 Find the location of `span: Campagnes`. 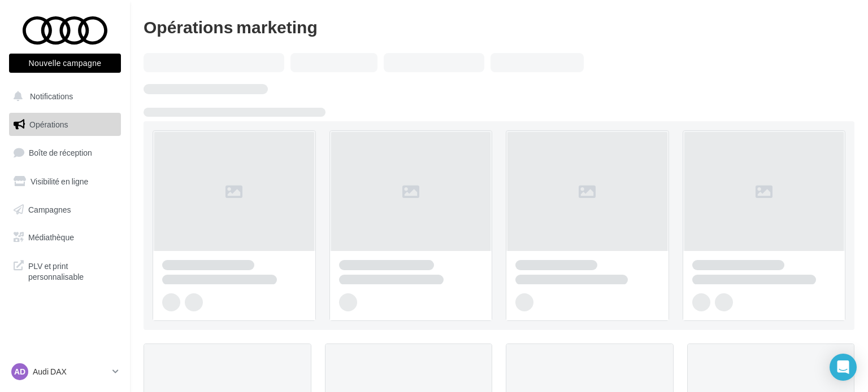

span: Campagnes is located at coordinates (49, 209).